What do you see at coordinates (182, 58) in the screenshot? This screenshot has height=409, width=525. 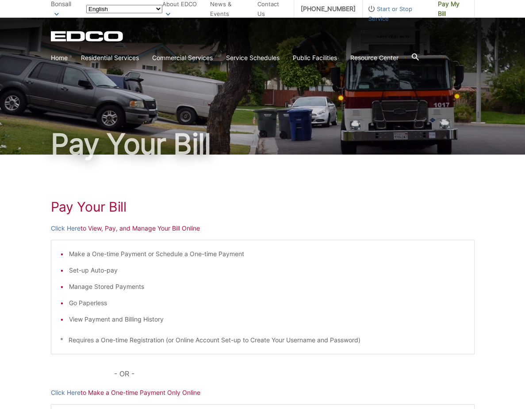 I see `a: Commercial Services` at bounding box center [182, 58].